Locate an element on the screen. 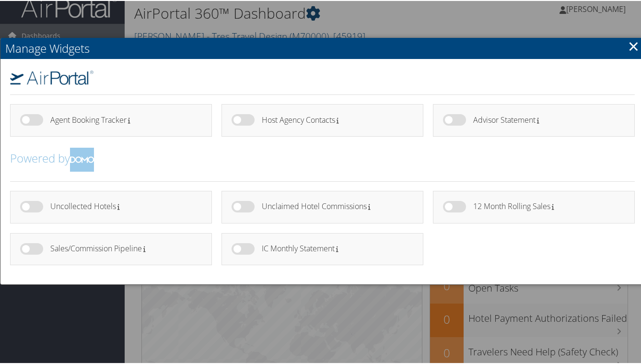 This screenshot has width=641, height=364. h4: IC Monthly Statement is located at coordinates (334, 247).